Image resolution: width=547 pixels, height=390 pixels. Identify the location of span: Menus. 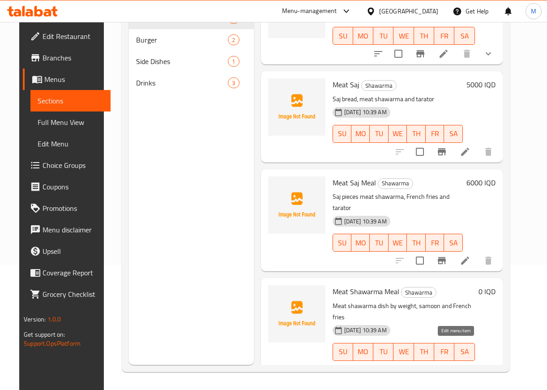
(74, 79).